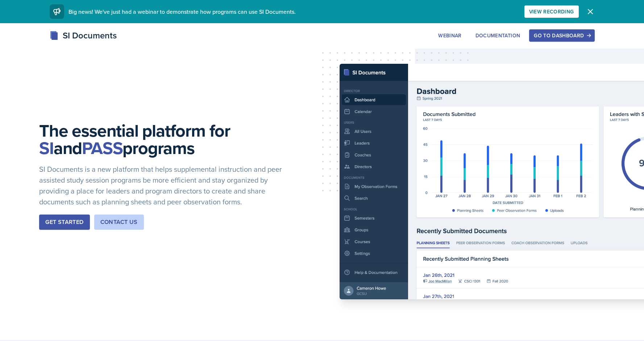 The height and width of the screenshot is (341, 644). Describe the element at coordinates (562, 36) in the screenshot. I see `div: Go to Dashboard` at that location.